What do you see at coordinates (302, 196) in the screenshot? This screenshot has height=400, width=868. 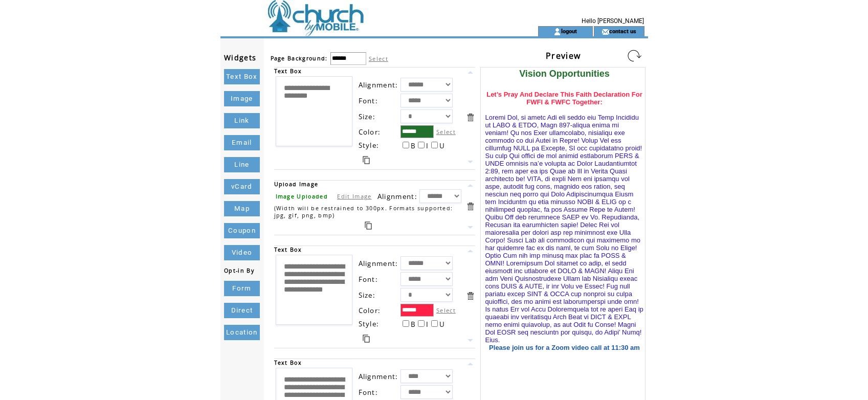 I see `span: Image Uploaded` at bounding box center [302, 196].